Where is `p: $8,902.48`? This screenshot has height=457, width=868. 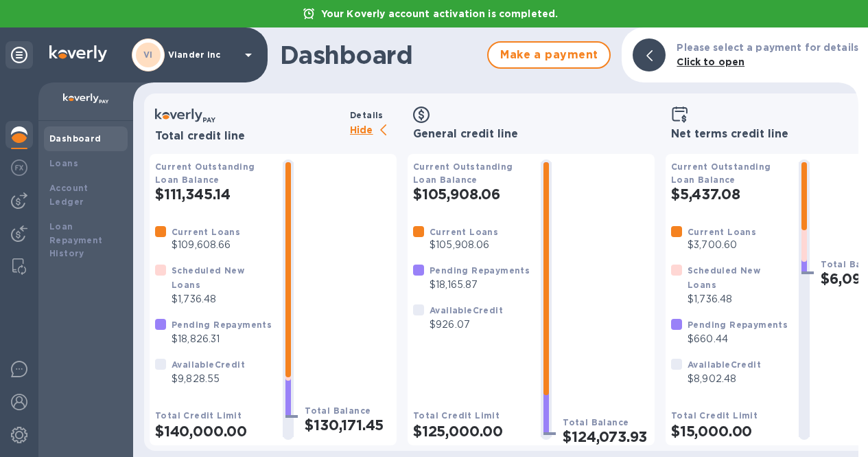
p: $8,902.48 is located at coordinates (724, 378).